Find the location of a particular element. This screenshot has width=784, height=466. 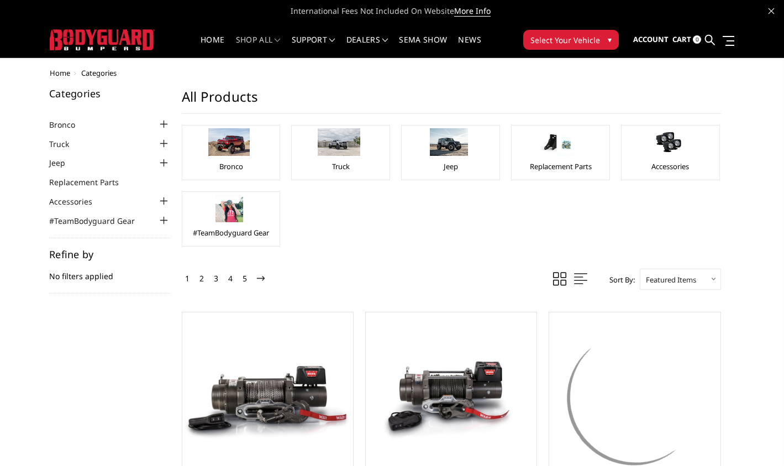

div: No filters applied is located at coordinates (110, 271).